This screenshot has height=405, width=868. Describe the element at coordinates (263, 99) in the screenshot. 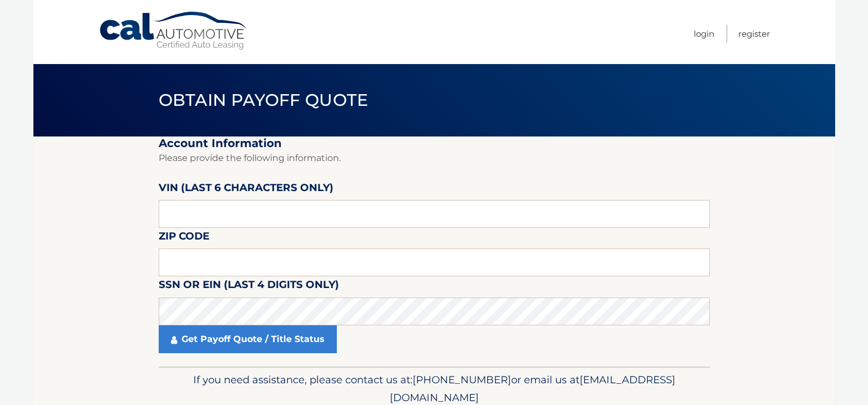

I see `span: Obtain Payoff Quote` at that location.